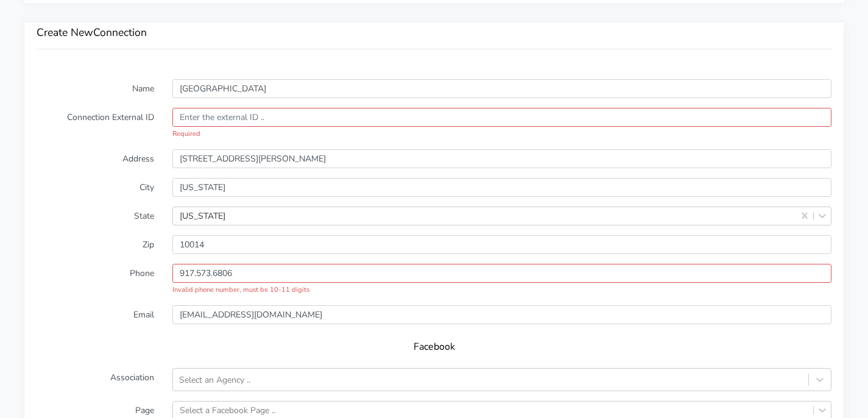 The height and width of the screenshot is (418, 868). Describe the element at coordinates (502, 314) in the screenshot. I see `input: Enter Email ...` at that location.